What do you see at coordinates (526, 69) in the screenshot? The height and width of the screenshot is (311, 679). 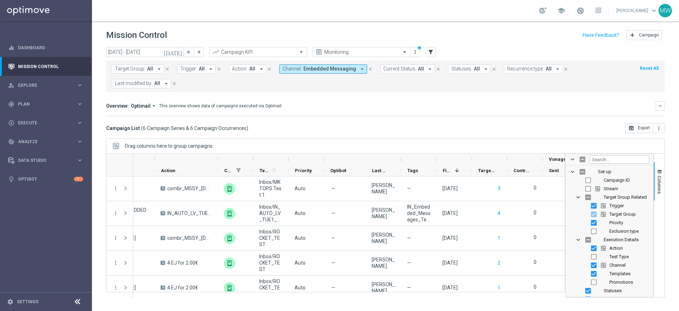 I see `span: Recurrence type:` at bounding box center [526, 69].